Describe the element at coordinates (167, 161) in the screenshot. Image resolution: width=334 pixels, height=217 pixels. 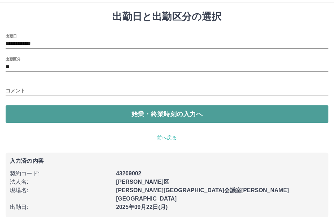
I see `p: 入力済の内容` at that location.